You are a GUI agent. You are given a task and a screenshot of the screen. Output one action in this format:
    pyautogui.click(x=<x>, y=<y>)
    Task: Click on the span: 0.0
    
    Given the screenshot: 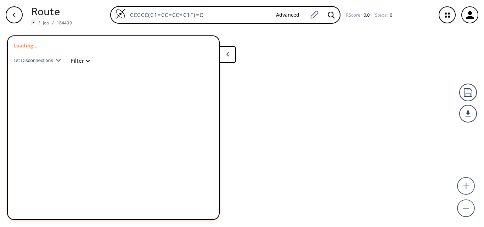 What is the action you would take?
    pyautogui.click(x=366, y=15)
    